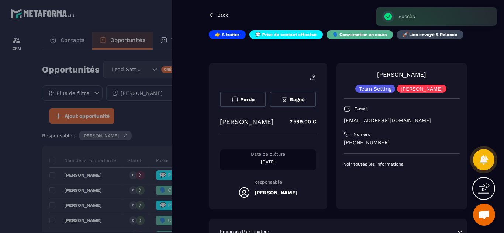 Image resolution: width=504 pixels, height=233 pixels. Describe the element at coordinates (268, 183) in the screenshot. I see `p: Responsable` at that location.